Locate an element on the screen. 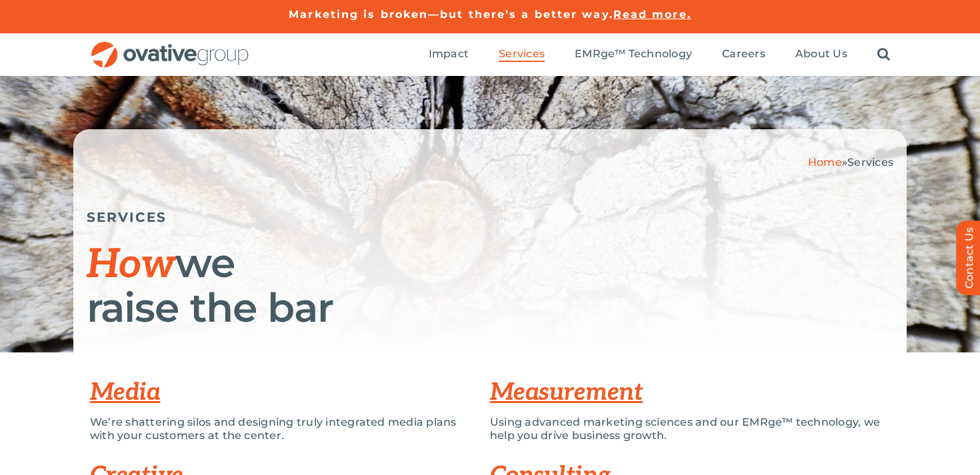 Image resolution: width=980 pixels, height=475 pixels. nav: Menu is located at coordinates (659, 55).